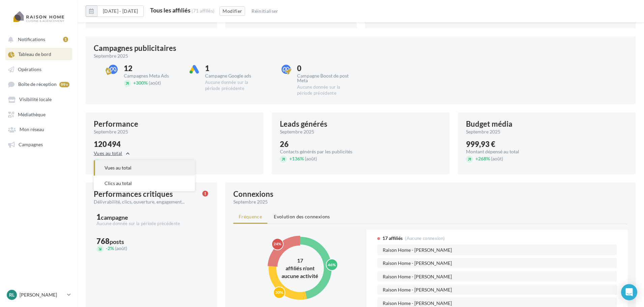 This screenshot has height=307, width=644. I want to click on a: Boîte de réception 99+, so click(39, 84).